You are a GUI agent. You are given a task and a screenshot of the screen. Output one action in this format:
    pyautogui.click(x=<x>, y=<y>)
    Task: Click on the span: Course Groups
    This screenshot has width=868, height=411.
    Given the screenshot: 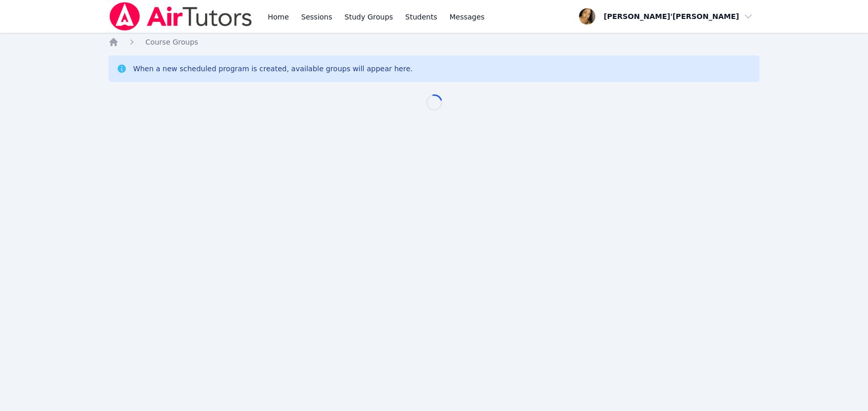 What is the action you would take?
    pyautogui.click(x=171, y=42)
    